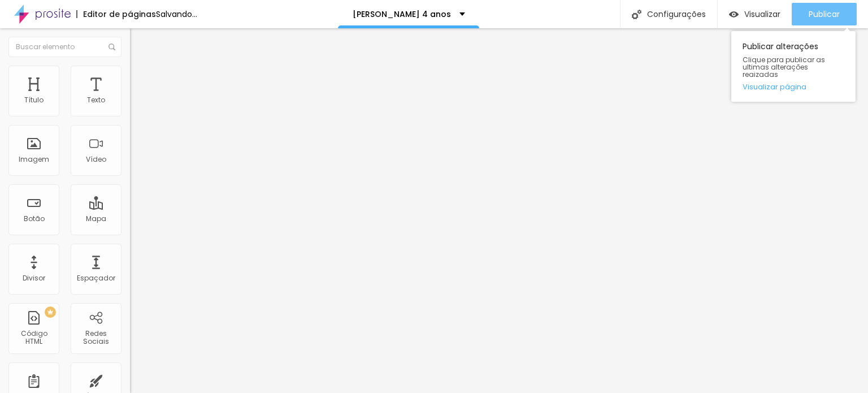 The height and width of the screenshot is (393, 868). What do you see at coordinates (754, 15) in the screenshot?
I see `button: Visualizar` at bounding box center [754, 15].